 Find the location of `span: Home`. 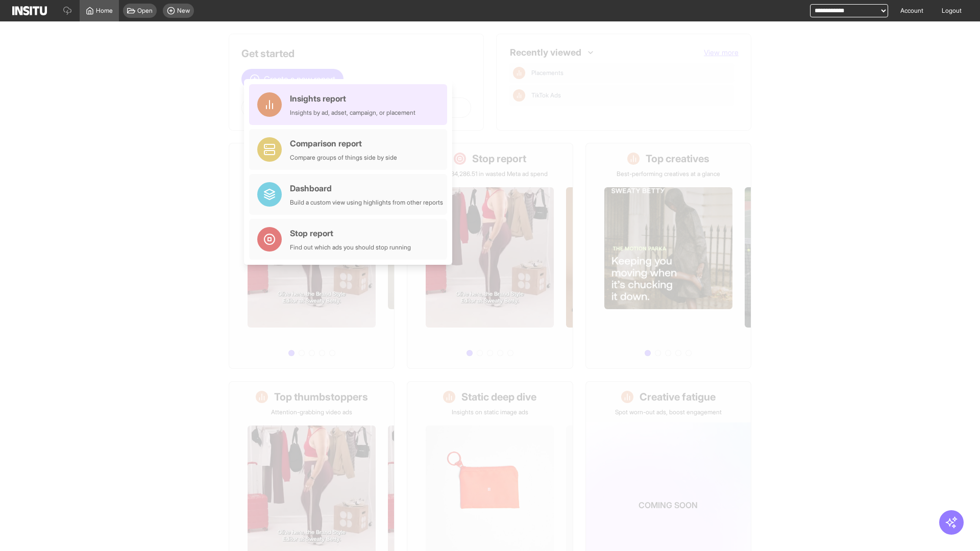

span: Home is located at coordinates (104, 11).